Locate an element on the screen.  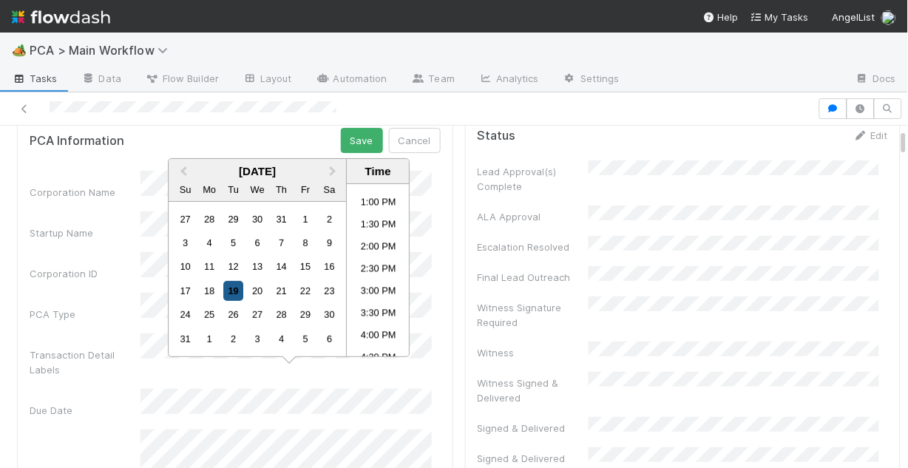
div: Choose Wednesday, September 3rd, 2025 is located at coordinates (257, 339).